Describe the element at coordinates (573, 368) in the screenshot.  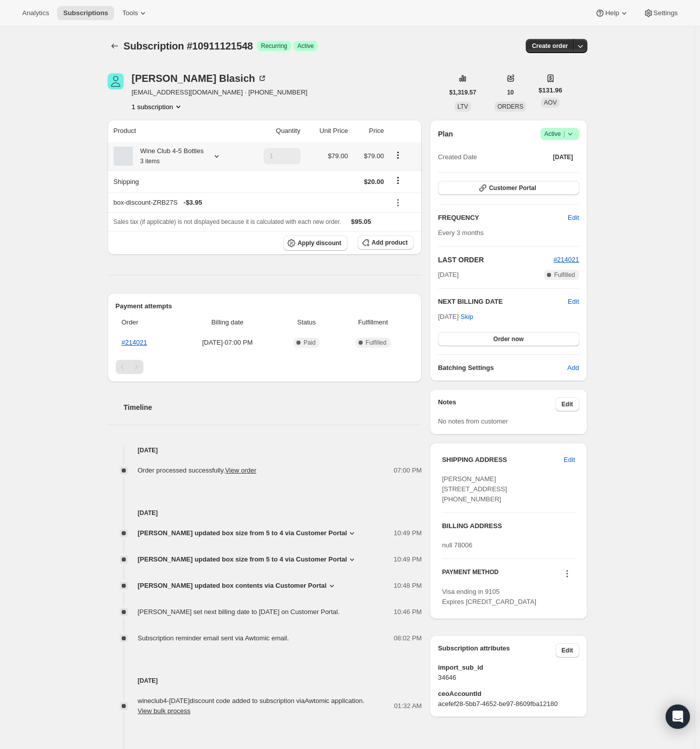
I see `button: Add` at that location.